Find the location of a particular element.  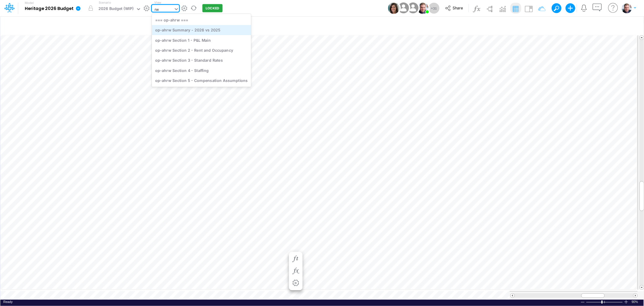

span: Ready is located at coordinates (8, 302).